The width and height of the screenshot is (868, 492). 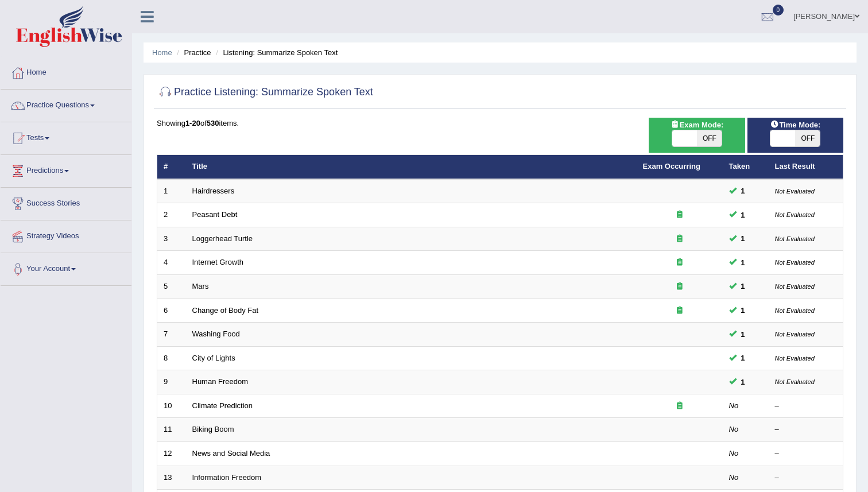 What do you see at coordinates (172, 430) in the screenshot?
I see `td: 11` at bounding box center [172, 430].